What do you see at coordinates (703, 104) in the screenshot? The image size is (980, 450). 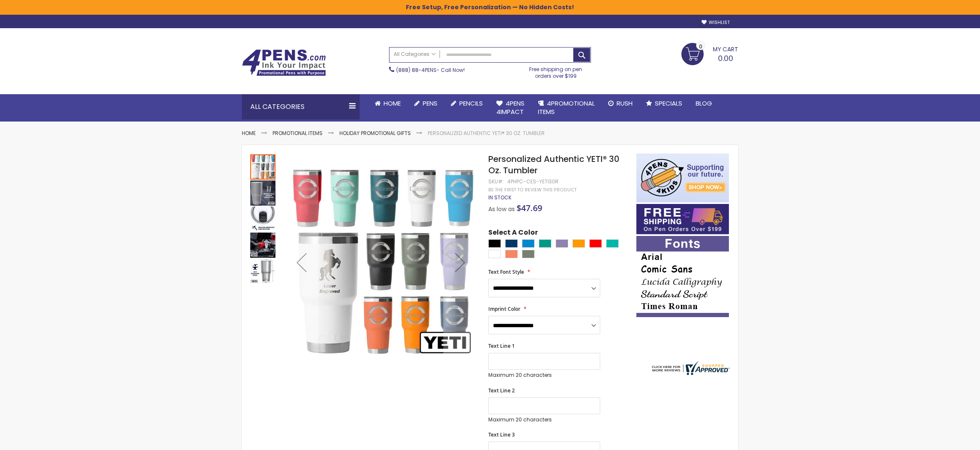 I see `a: Blog` at bounding box center [703, 104].